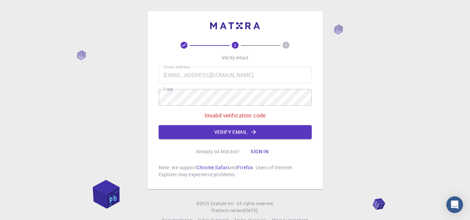 The width and height of the screenshot is (470, 220). I want to click on a: Sign in, so click(260, 152).